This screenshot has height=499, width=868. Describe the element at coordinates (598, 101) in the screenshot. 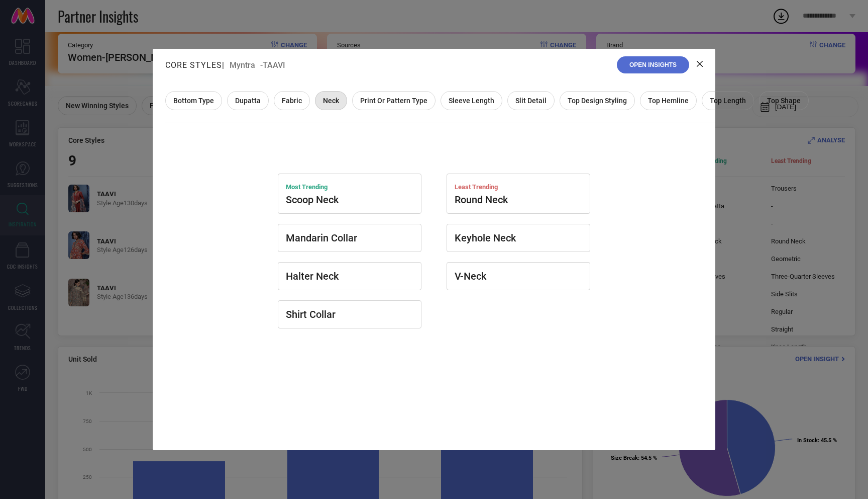

I see `span: Top Design Styling` at that location.